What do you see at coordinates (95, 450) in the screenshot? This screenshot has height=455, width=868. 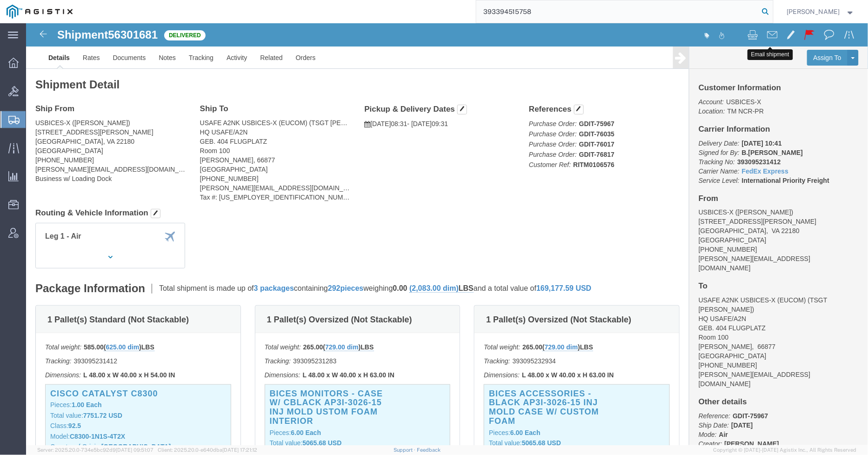 I see `span: Server: 2025.20.0-734e5bc92d9` at bounding box center [95, 450].